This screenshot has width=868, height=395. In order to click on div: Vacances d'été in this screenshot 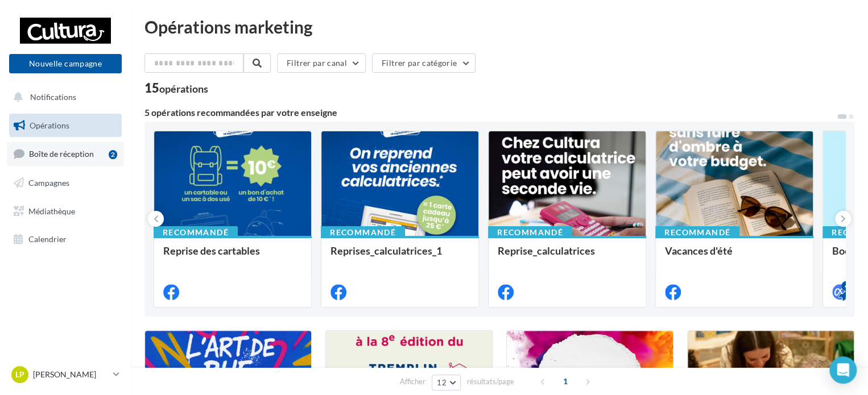, I will do `click(734, 256)`.